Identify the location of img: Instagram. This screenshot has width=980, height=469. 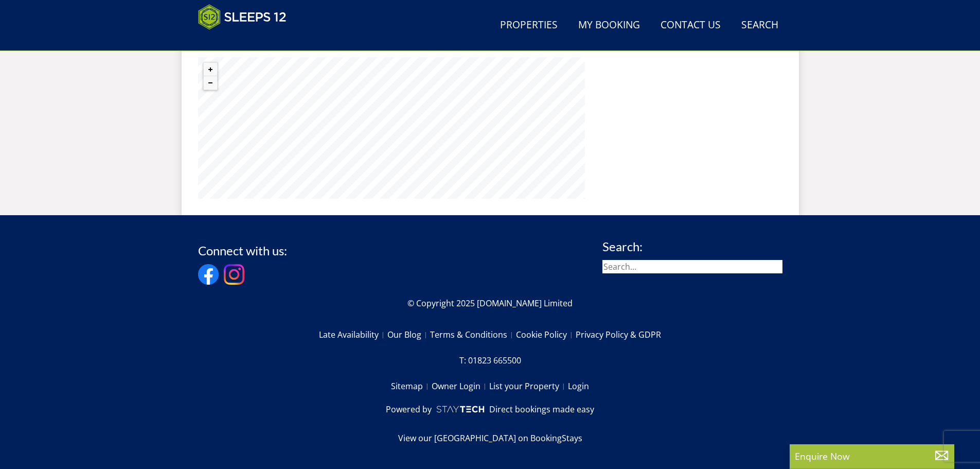
(234, 274).